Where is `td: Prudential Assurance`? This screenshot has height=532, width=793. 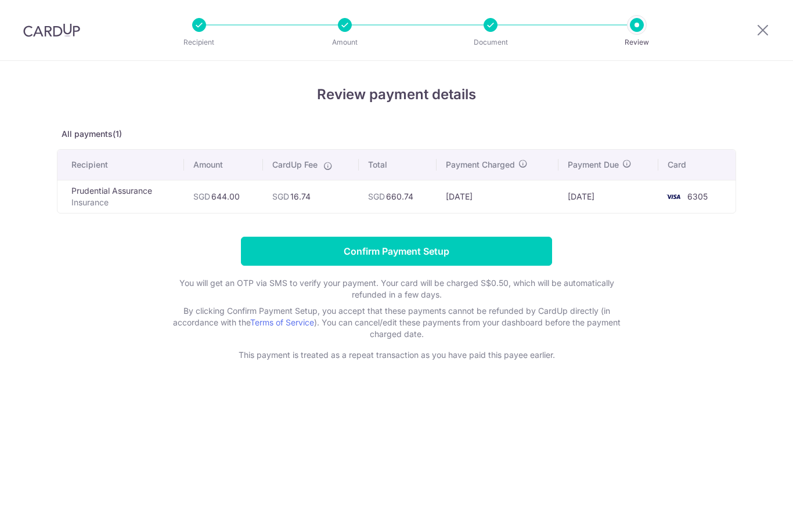
td: Prudential Assurance is located at coordinates (121, 196).